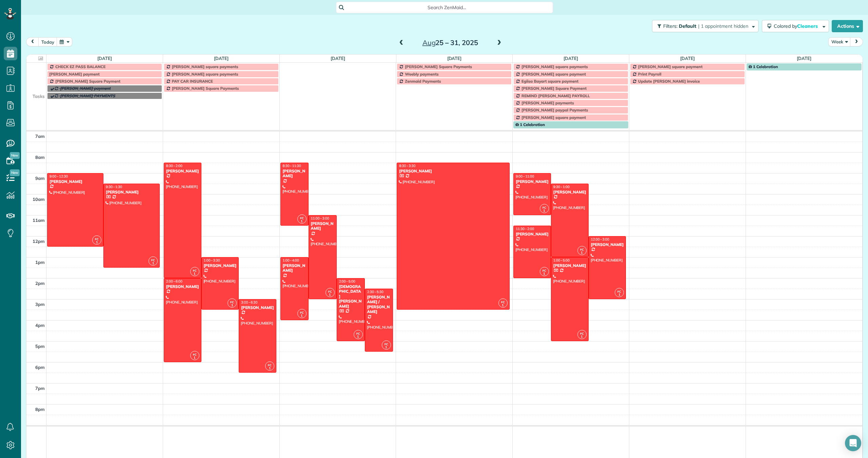  What do you see at coordinates (292, 166) in the screenshot?
I see `span: 8:30 - 11:30` at bounding box center [292, 166].